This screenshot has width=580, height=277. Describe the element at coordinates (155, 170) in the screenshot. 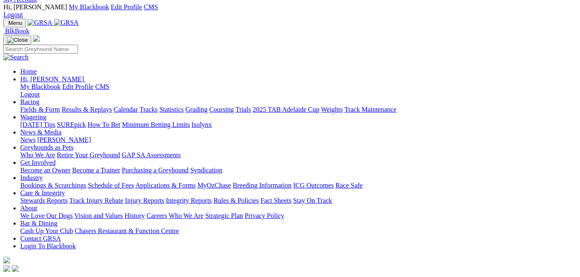

I see `a: Purchasing a Greyhound` at that location.